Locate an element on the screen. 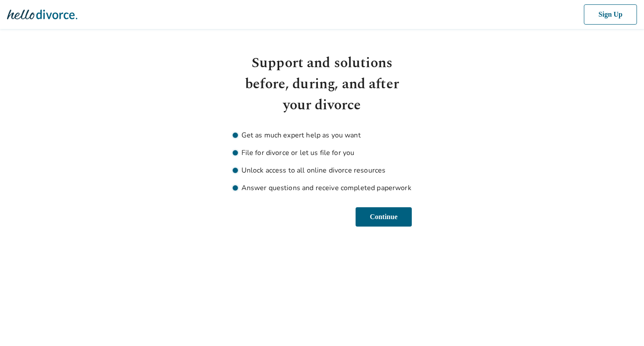  h1: Support and solutions before, during, and after your divorce is located at coordinates (322, 84).